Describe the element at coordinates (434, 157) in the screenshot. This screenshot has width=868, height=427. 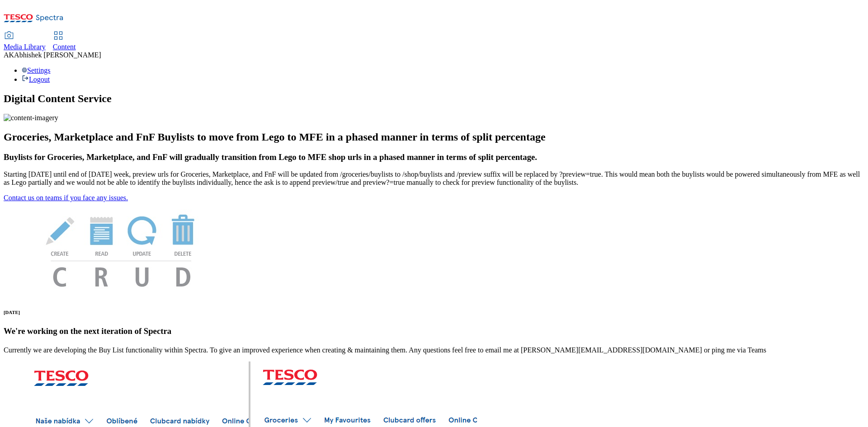
I see `h3: Buylists for Groceries, Marketplace, and FnF will gradually transition from Lego to MFE shop urls...` at that location.